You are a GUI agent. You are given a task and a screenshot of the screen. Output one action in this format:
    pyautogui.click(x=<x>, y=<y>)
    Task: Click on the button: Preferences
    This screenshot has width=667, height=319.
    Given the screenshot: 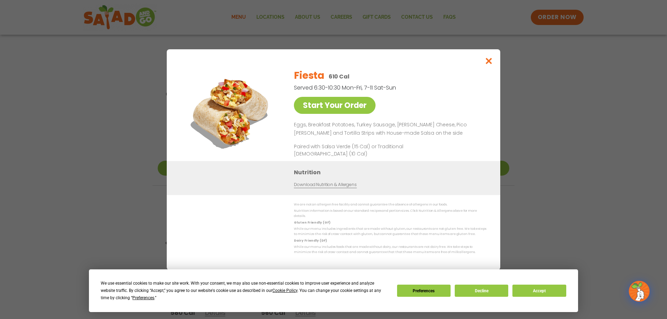 What is the action you would take?
    pyautogui.click(x=424, y=291)
    